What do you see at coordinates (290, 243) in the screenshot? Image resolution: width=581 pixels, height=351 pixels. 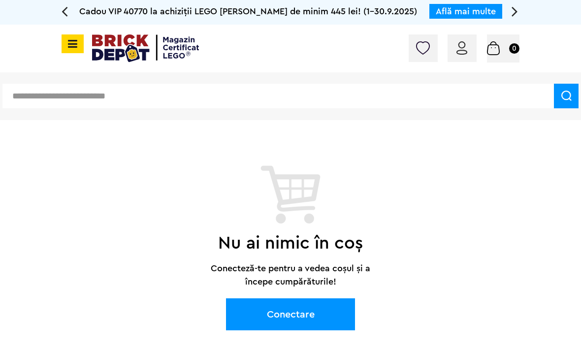 I see `h2: Nu ai nimic în coș` at bounding box center [290, 243].